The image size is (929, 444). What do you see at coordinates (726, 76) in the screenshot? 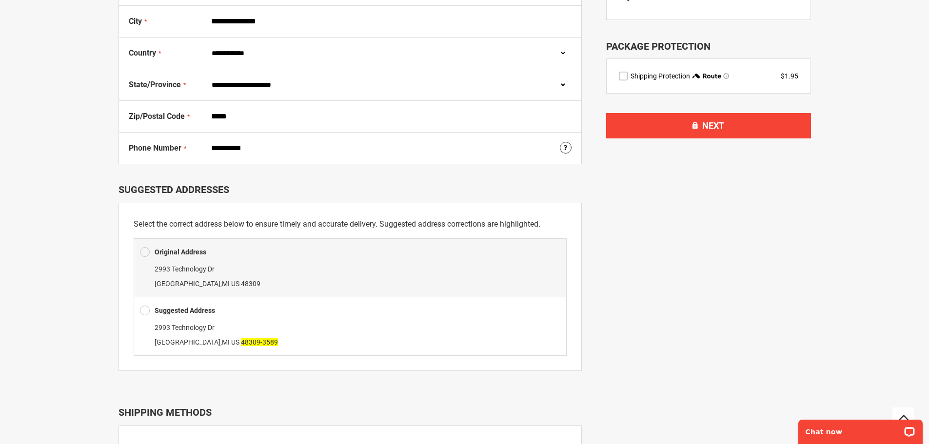
I see `span: Learn more` at bounding box center [726, 76].